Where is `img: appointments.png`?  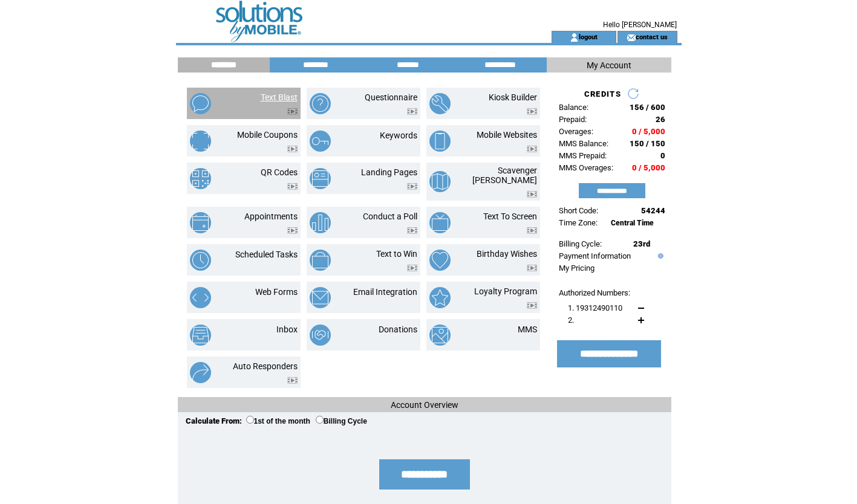 img: appointments.png is located at coordinates (200, 222).